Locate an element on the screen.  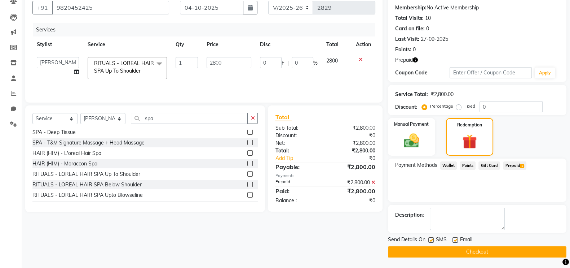
div: Card on file: is located at coordinates (410, 29).